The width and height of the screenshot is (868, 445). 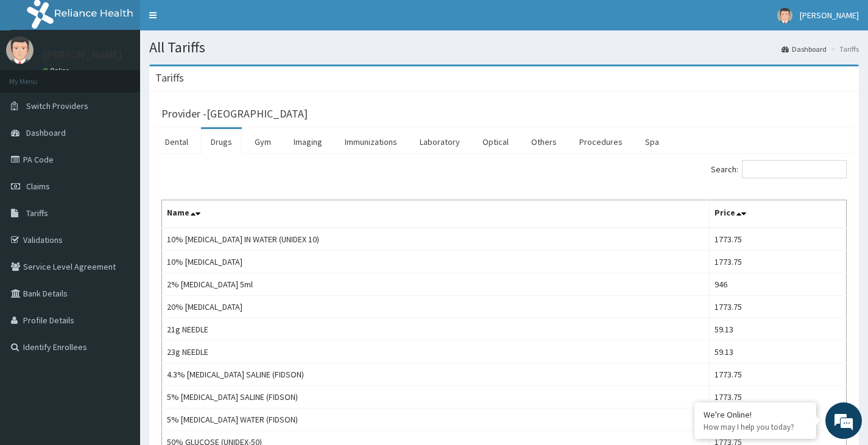 I want to click on a: Others, so click(x=544, y=142).